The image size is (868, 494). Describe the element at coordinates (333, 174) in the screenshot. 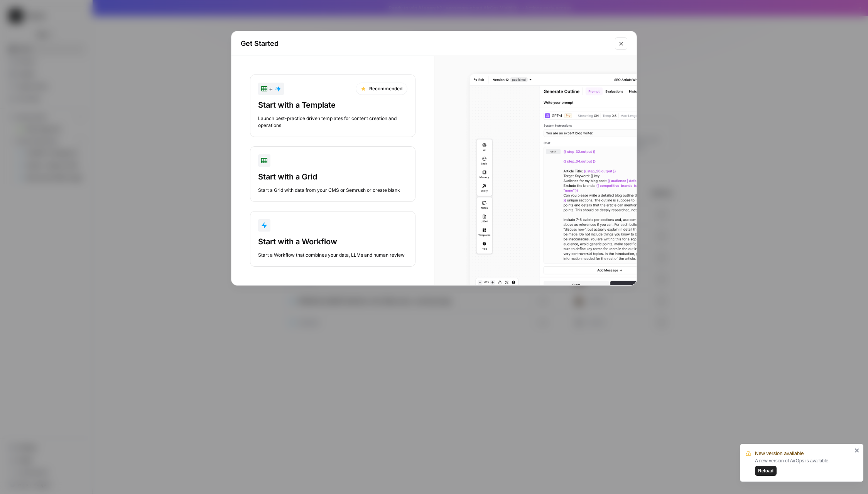

I see `button: Start with a GridStart a Grid with data from your CMS or Semrush or create blank` at that location.